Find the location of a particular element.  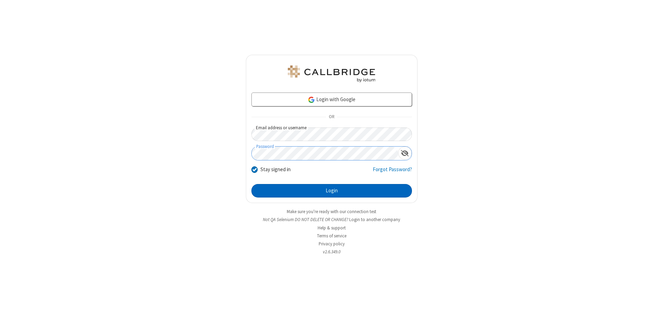

li: Not QA Selenium DO NOT DELETE OR CHANGE? is located at coordinates (332, 220).